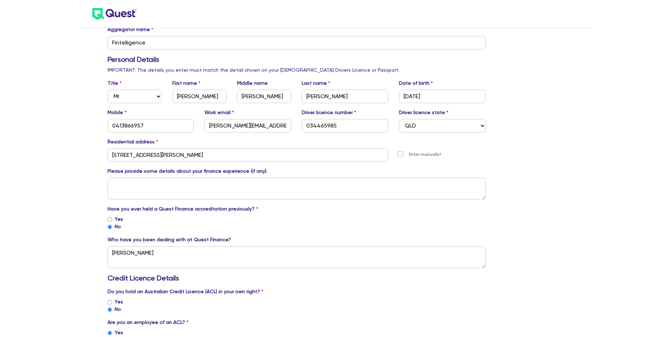 The image size is (671, 337). What do you see at coordinates (185, 292) in the screenshot?
I see `label: Do you hold an Australian Credit Licence (ACL) in your own right?` at bounding box center [185, 292].